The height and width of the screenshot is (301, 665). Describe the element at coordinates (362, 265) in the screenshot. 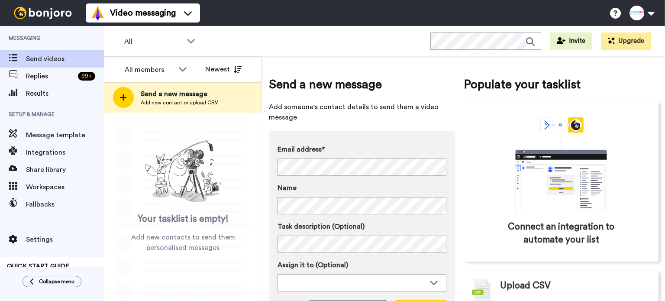

I see `label: Assign it to (Optional)` at that location.